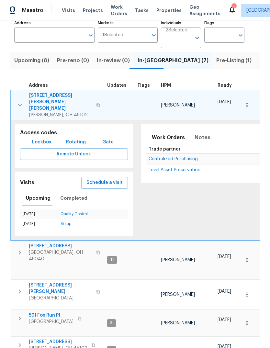 The height and width of the screenshot is (348, 270). I want to click on label: Address, so click(54, 23).